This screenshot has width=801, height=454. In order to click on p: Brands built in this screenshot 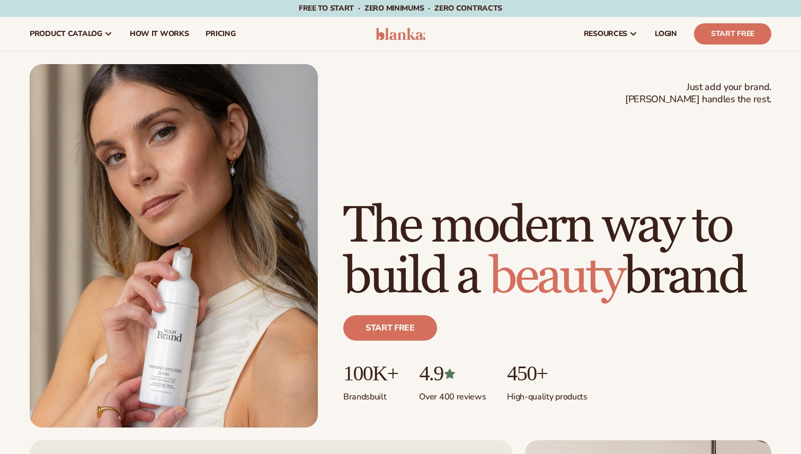, I will do `click(370, 394)`.